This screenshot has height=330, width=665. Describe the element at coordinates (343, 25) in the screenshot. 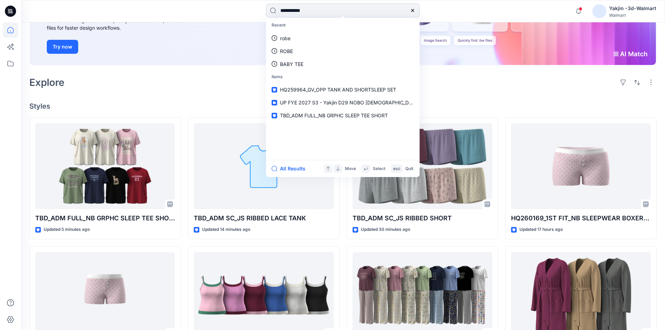

I see `p: Recent` at that location.